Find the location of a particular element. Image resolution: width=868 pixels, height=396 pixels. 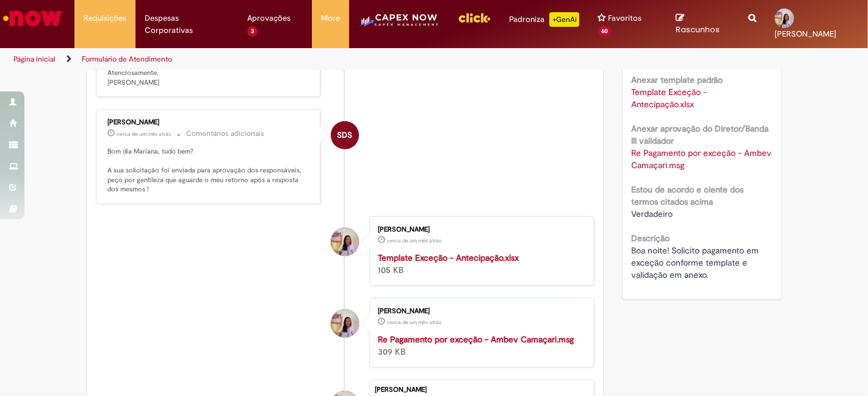

a: Rascunhos is located at coordinates (702, 24).